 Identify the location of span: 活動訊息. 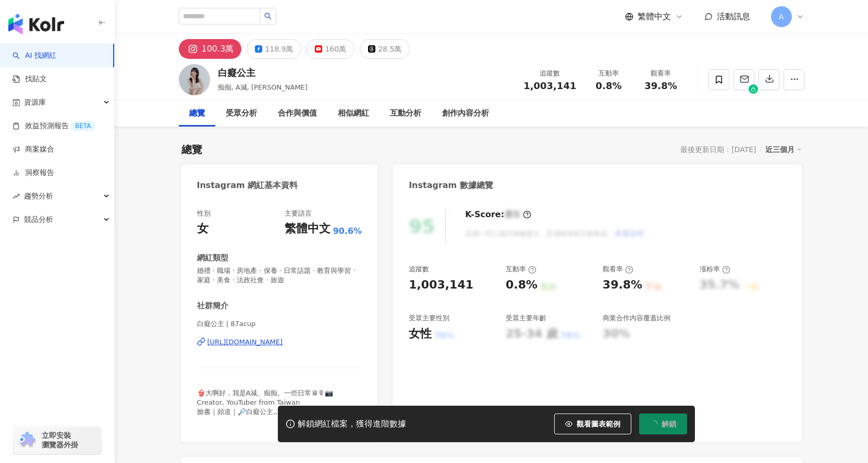
(733, 16).